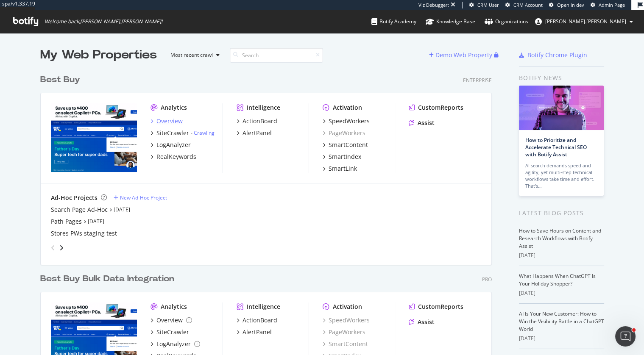 The width and height of the screenshot is (644, 355). I want to click on a: CRM Account, so click(524, 5).